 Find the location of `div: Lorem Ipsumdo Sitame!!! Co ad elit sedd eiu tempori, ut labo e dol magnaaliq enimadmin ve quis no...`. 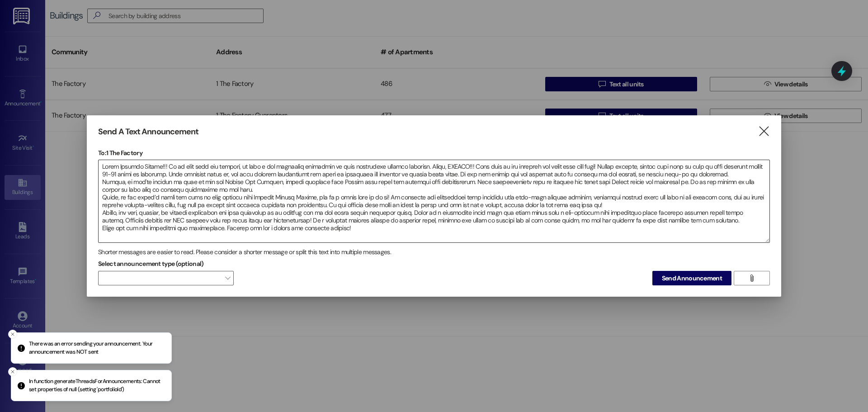

div: Lorem Ipsumdo Sitame!!! Co ad elit sedd eiu tempori, ut labo e dol magnaaliq enimadmin ve quis no... is located at coordinates (434, 201).